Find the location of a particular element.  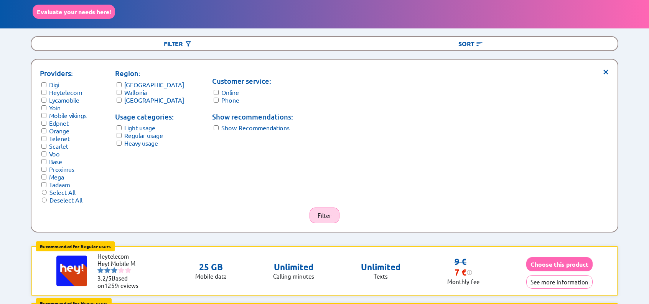

img: starnr3 is located at coordinates (114, 270).